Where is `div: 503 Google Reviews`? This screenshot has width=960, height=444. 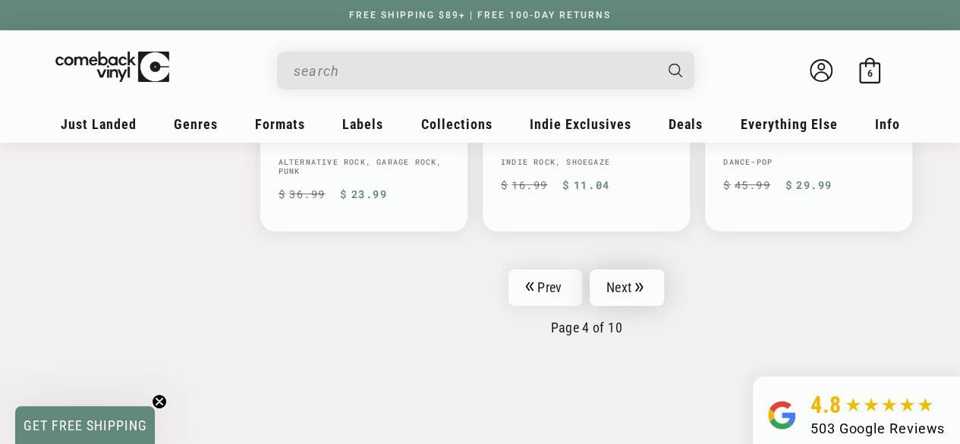 div: 503 Google Reviews is located at coordinates (877, 428).